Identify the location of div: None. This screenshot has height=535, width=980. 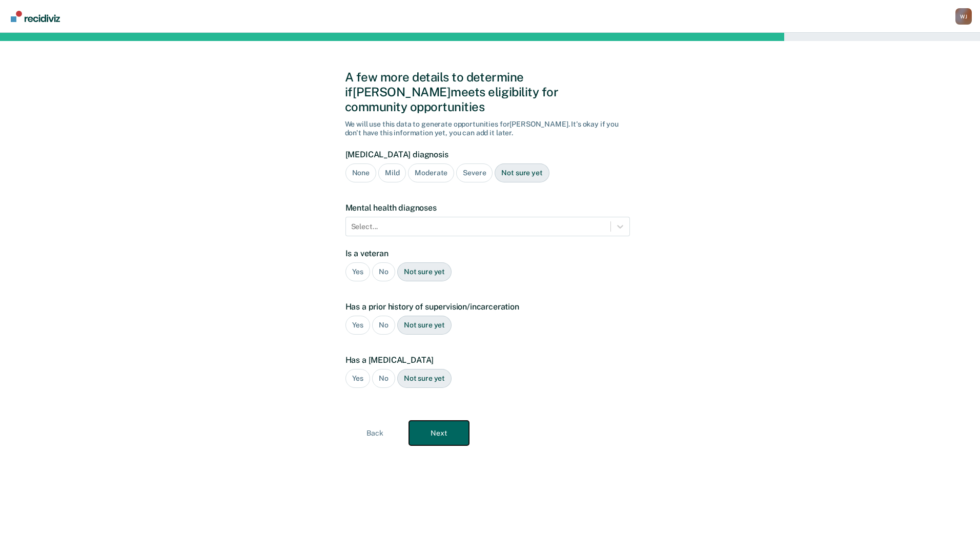
(360, 173).